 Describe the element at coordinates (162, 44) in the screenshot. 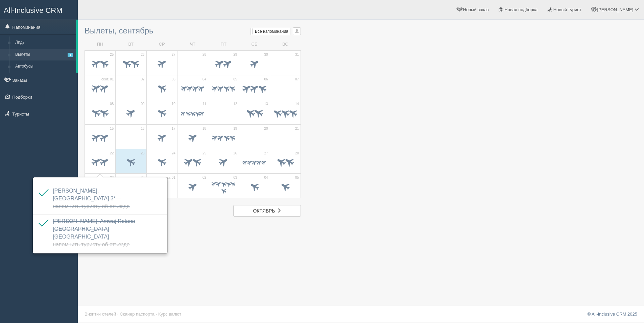

I see `td: СР` at that location.